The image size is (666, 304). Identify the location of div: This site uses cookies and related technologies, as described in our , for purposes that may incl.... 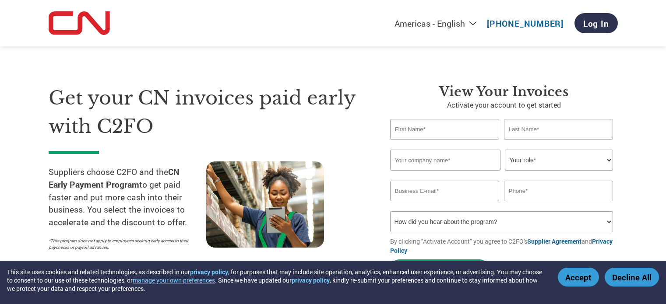
(276, 280).